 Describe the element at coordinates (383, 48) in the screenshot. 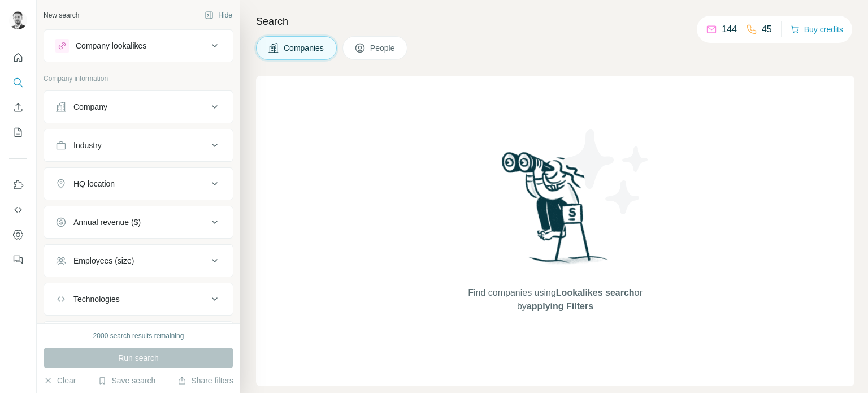

I see `span: People` at that location.